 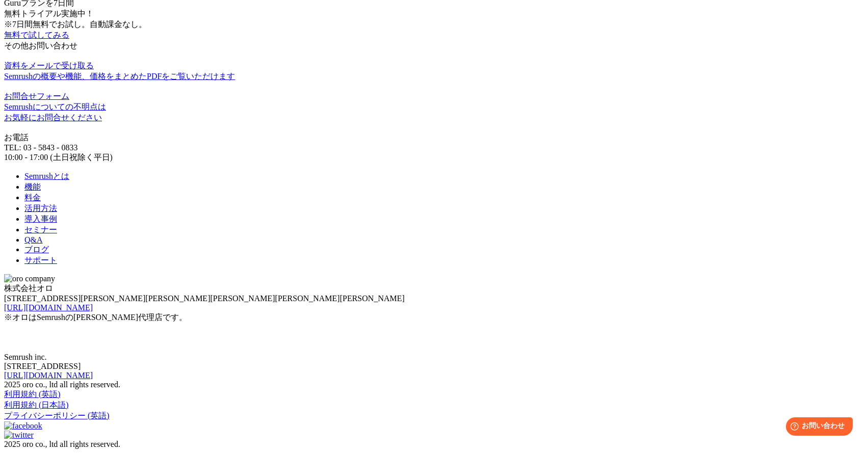 I want to click on div: お問合せフォーム, so click(x=433, y=96).